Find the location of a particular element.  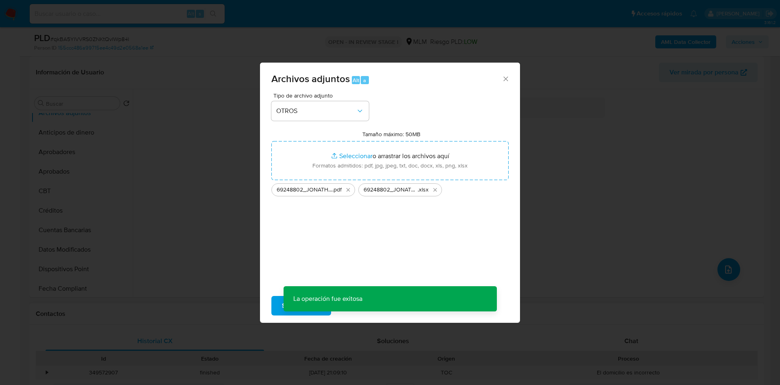

button: Eliminar 69248802_JONATHAN ISAAC RENDON MARTINEZ_SEP2025.xlsx is located at coordinates (435, 190).